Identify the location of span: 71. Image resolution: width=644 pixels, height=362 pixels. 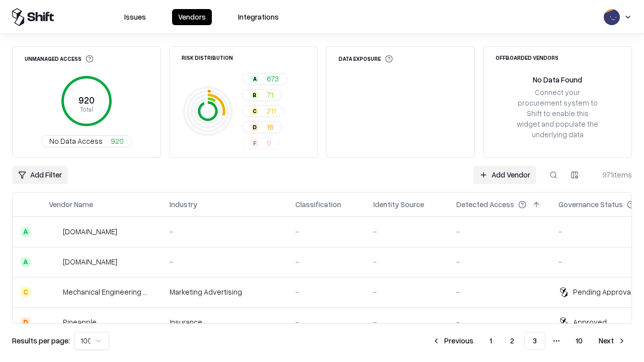
(270, 95).